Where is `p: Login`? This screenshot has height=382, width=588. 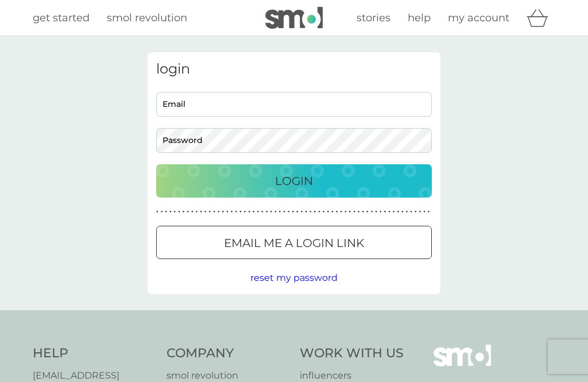
p: Login is located at coordinates (294, 181).